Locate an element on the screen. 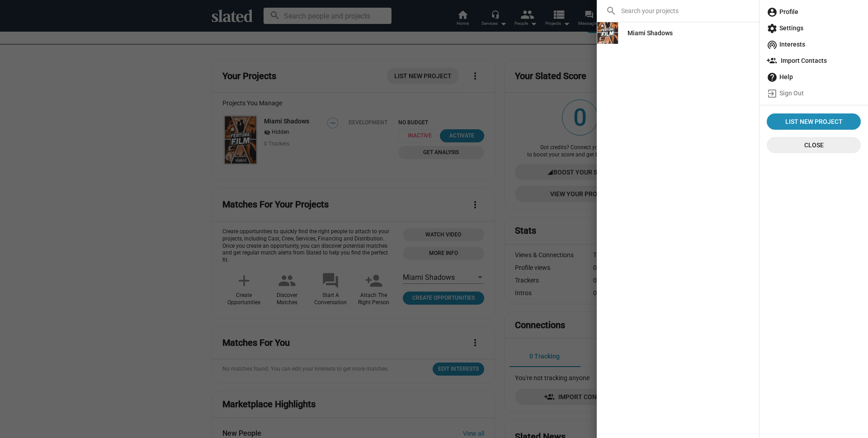  mat-icon: search is located at coordinates (612, 11).